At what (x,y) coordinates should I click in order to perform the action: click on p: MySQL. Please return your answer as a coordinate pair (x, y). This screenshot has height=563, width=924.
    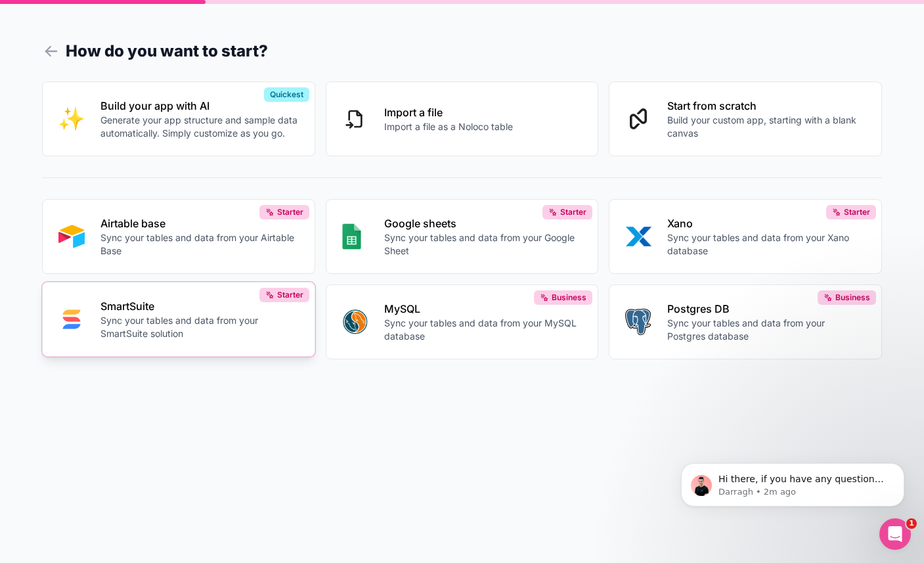
    Looking at the image, I should click on (484, 309).